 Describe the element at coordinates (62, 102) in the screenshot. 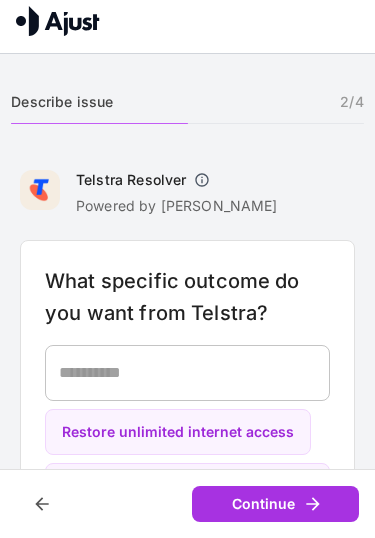

I see `h6: Describe issue` at that location.